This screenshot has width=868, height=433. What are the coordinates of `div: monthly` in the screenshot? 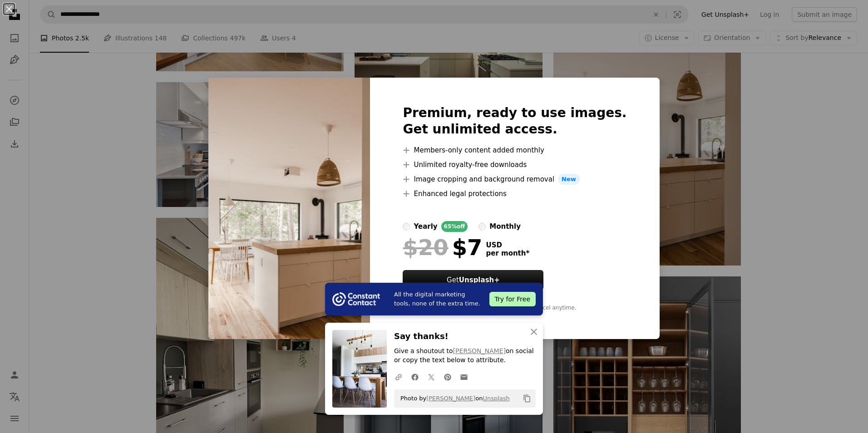 It's located at (505, 227).